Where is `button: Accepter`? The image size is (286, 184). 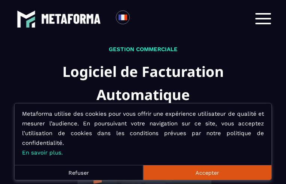
button: Accepter is located at coordinates (207, 173).